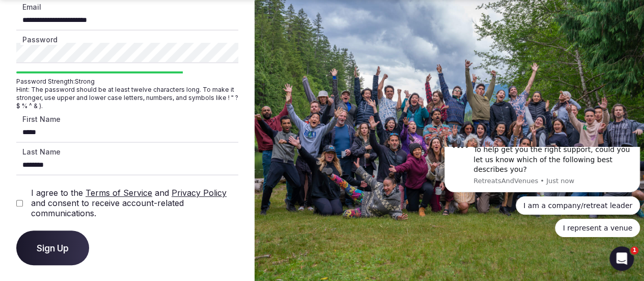  I want to click on span: Hint: The password should be at least twelve characters long. To make it stronger, use upper and ..., so click(127, 98).